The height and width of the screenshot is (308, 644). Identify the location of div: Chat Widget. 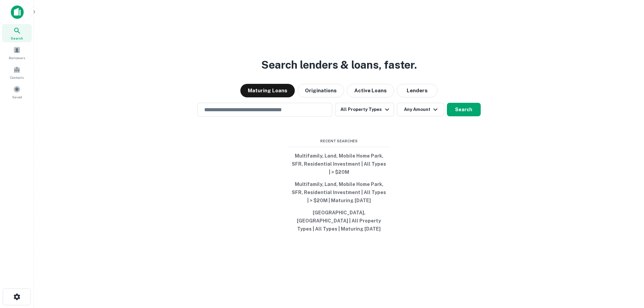
(627, 270).